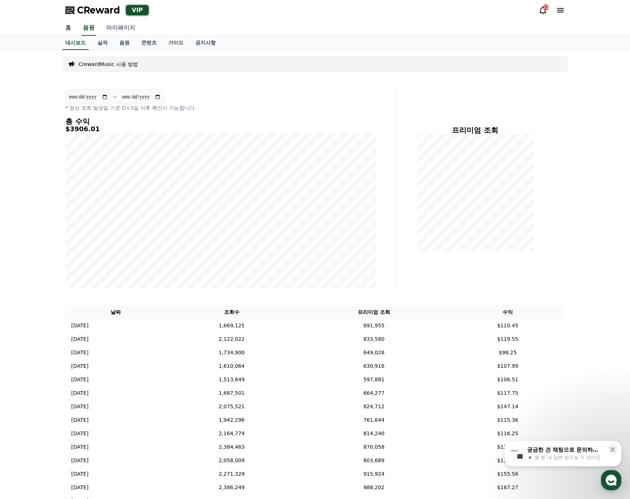 The height and width of the screenshot is (499, 630). I want to click on a: CReward, so click(93, 10).